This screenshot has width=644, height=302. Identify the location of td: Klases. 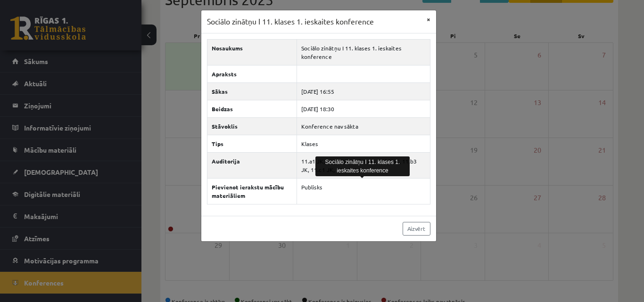
(363, 143).